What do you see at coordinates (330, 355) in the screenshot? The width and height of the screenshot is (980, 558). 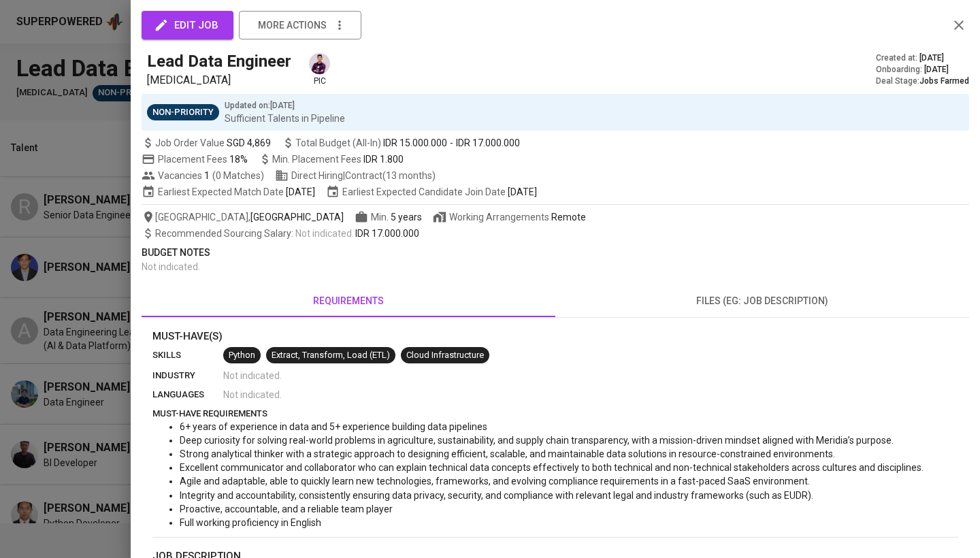 I see `span: Extract, Transform, Load (ETL)` at bounding box center [330, 355].